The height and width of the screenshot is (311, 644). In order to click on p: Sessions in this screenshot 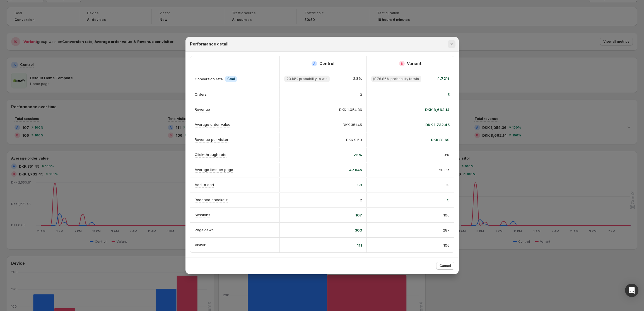, I will do `click(202, 215)`.